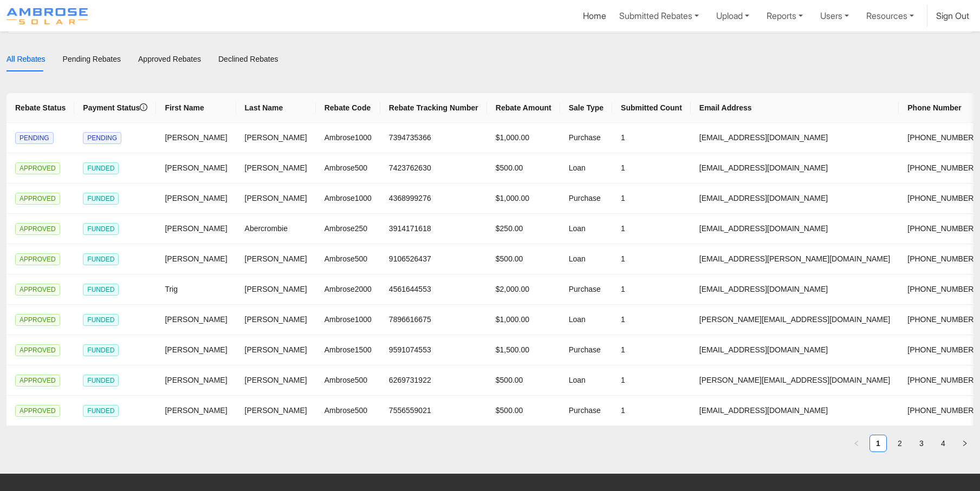 The height and width of the screenshot is (491, 980). Describe the element at coordinates (47, 16) in the screenshot. I see `img: Program logo` at that location.